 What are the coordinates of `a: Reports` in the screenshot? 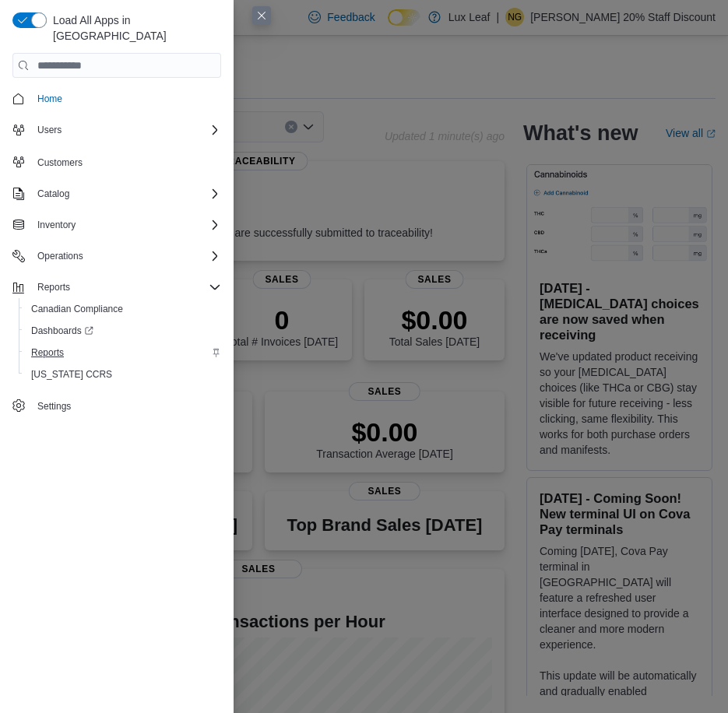 It's located at (48, 353).